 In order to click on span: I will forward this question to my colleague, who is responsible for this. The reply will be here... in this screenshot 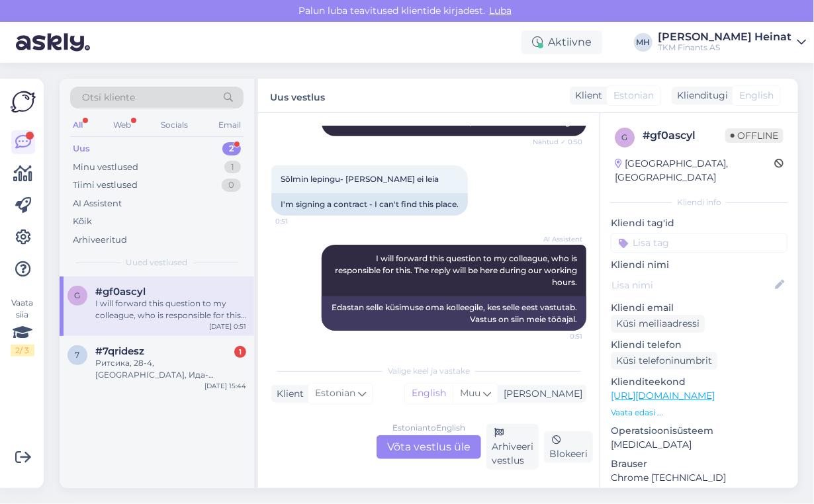, I will do `click(457, 270)`.